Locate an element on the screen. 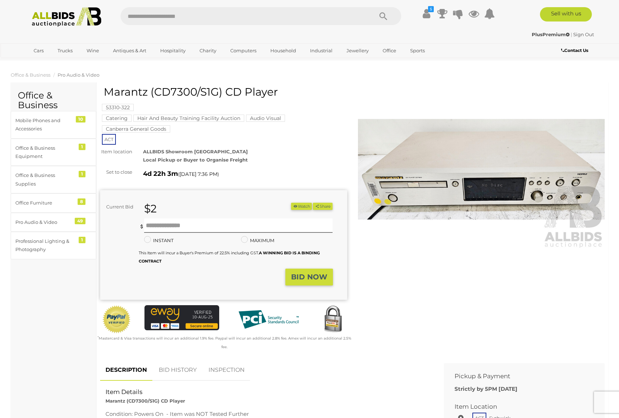  strong: $2 is located at coordinates (150, 208).